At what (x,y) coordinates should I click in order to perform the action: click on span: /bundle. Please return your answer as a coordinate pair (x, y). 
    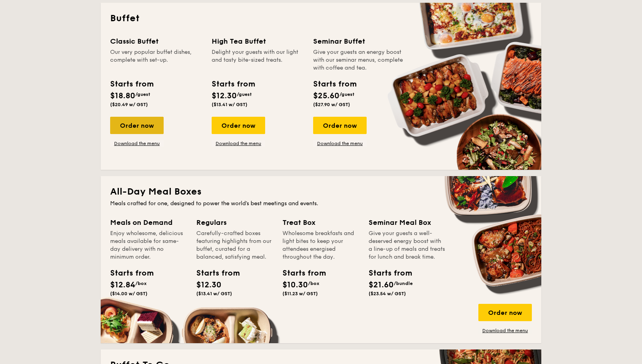
    Looking at the image, I should click on (403, 284).